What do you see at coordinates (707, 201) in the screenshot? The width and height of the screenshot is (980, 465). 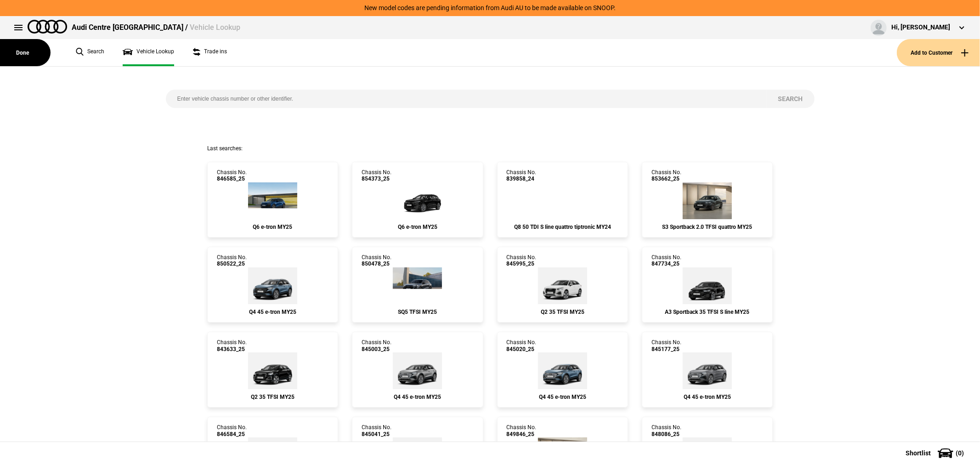 I see `img: Audi_8YFS5Y_25_EI_6Y6Y_6FJ_0P6_4ZP_WXD_PYH_4GF_PG6_(Nadin:_0P6_4GF_4ZP_6FJ_C56_PG6_PYH_S7K_WXD)_e...` at bounding box center [707, 201].